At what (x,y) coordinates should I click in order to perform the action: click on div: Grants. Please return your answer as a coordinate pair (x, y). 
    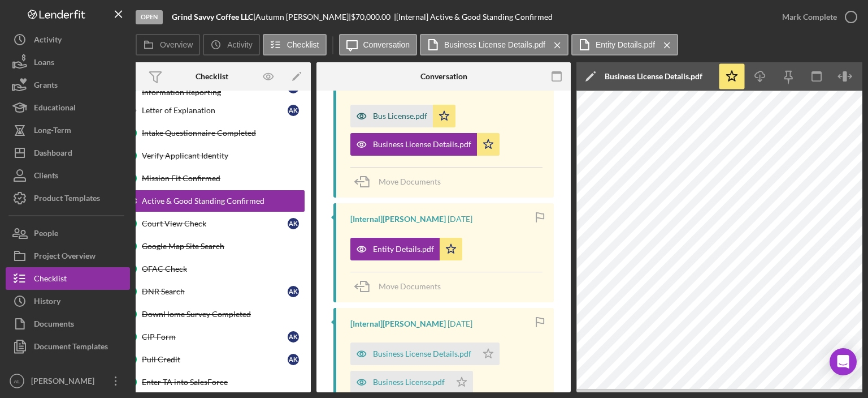
    Looking at the image, I should click on (46, 86).